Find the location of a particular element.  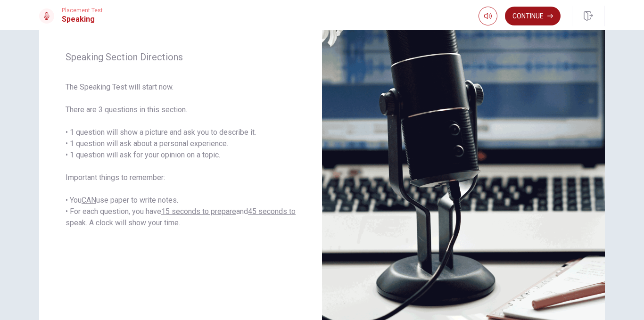

u: CAN is located at coordinates (88, 200).